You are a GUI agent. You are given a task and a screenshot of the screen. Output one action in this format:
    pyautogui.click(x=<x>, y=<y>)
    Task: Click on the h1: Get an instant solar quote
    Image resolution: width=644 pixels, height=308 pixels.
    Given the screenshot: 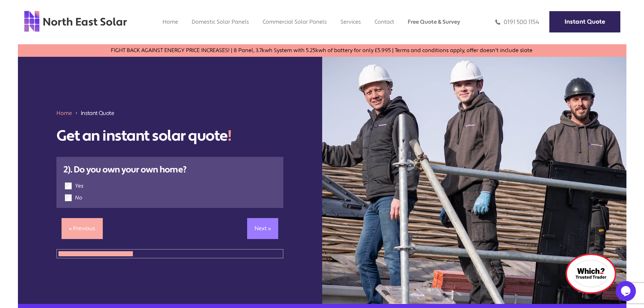 What is the action you would take?
    pyautogui.click(x=170, y=136)
    